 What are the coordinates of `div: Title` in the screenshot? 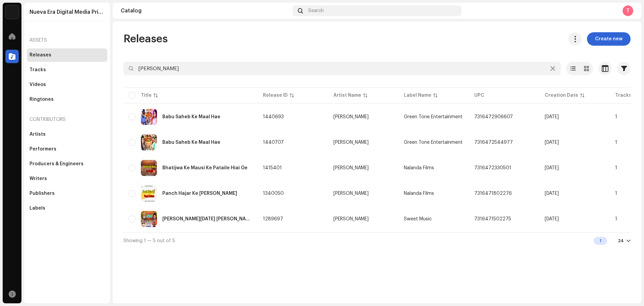 It's located at (146, 95).